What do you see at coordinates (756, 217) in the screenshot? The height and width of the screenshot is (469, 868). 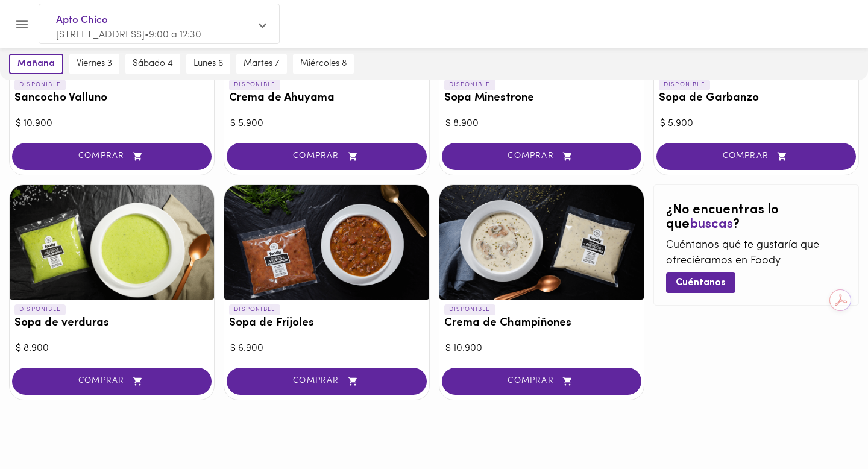 I see `h2: ¿No encuentras lo que ?` at bounding box center [756, 217].